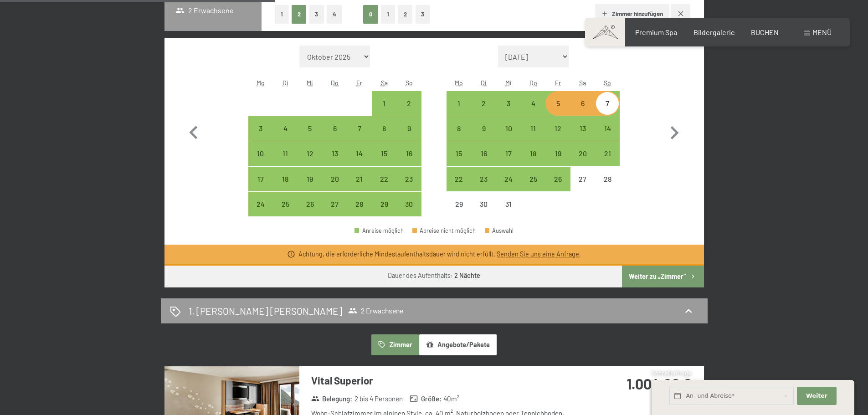  Describe the element at coordinates (261, 153) in the screenshot. I see `div: Mon Nov 10 2025` at that location.